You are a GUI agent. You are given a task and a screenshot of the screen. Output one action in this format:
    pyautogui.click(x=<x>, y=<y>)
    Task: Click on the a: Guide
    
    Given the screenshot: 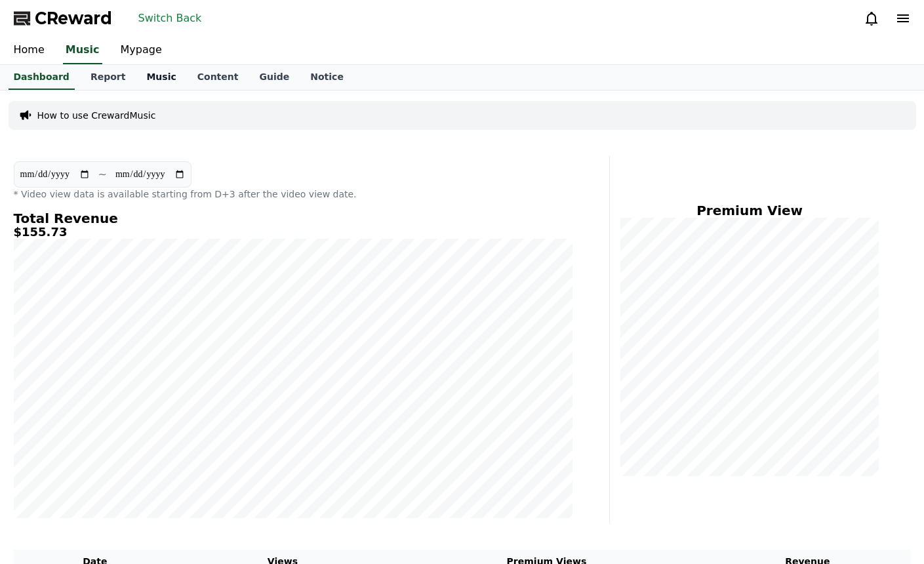 What is the action you would take?
    pyautogui.click(x=274, y=78)
    